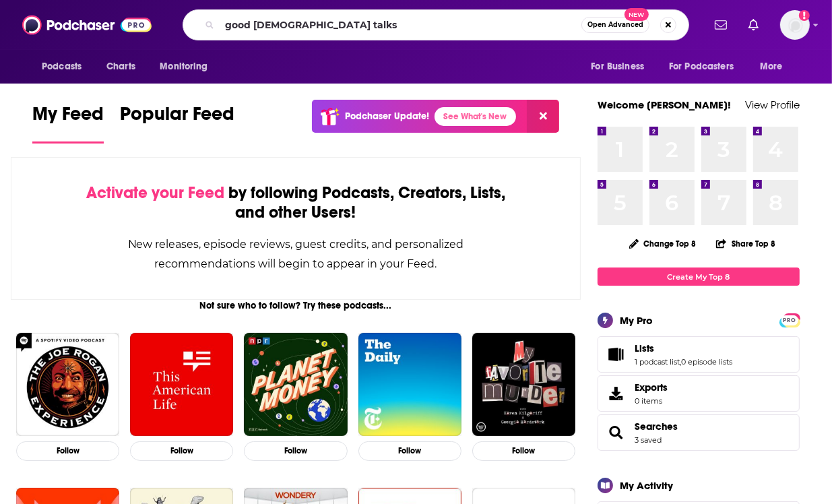  Describe the element at coordinates (773, 105) in the screenshot. I see `a: View Profile` at that location.